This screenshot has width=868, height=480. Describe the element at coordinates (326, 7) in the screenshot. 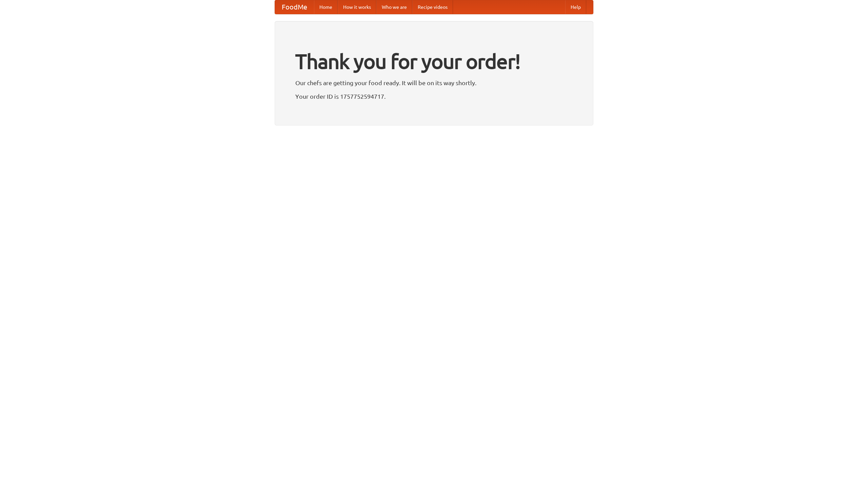

I see `a: Home` at that location.